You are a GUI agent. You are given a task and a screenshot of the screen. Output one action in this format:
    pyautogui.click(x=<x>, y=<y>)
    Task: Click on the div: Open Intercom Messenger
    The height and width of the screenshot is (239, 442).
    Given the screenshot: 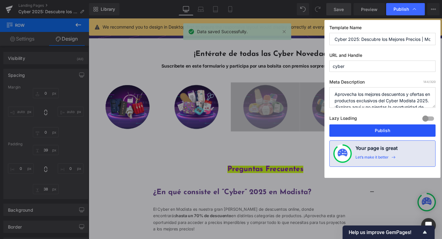 What is the action you would take?
    pyautogui.click(x=429, y=225)
    